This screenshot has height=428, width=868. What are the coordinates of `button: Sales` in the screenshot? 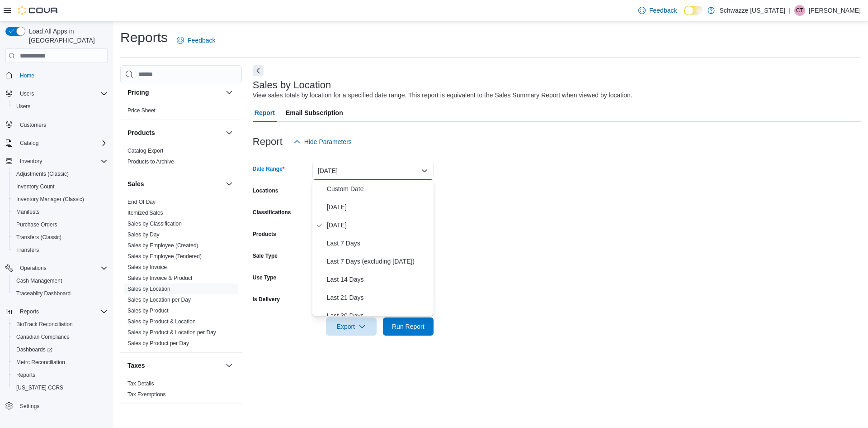 It's located at (175, 184).